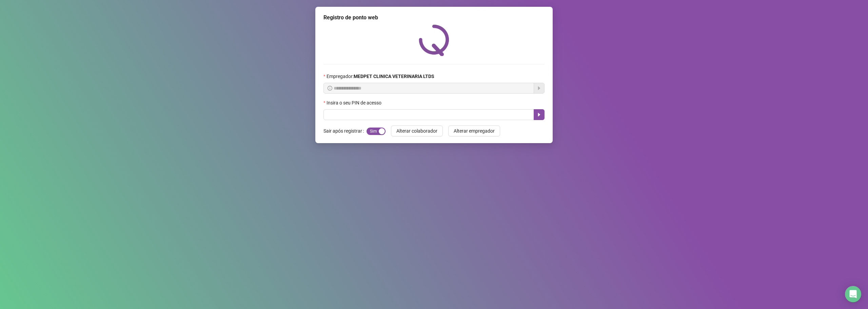 This screenshot has height=309, width=868. I want to click on span: caret-right, so click(539, 115).